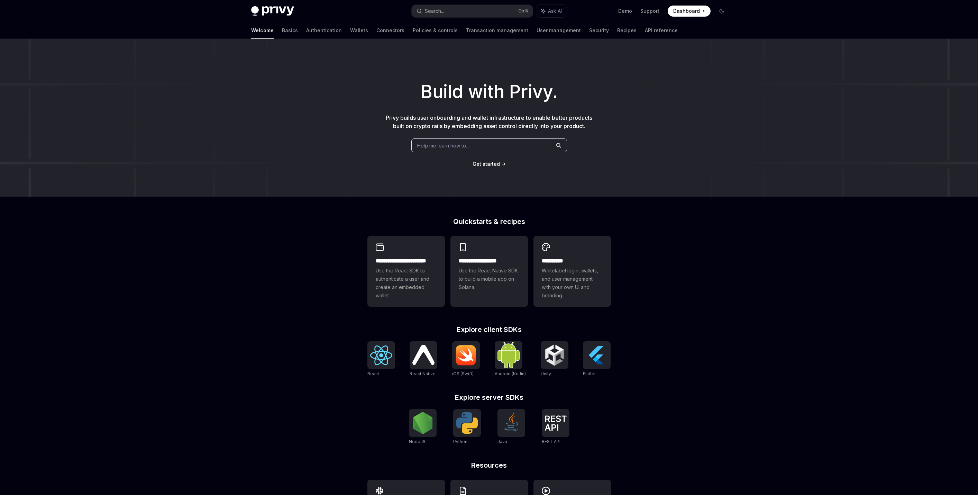 This screenshot has width=978, height=495. I want to click on span: Flutter, so click(589, 373).